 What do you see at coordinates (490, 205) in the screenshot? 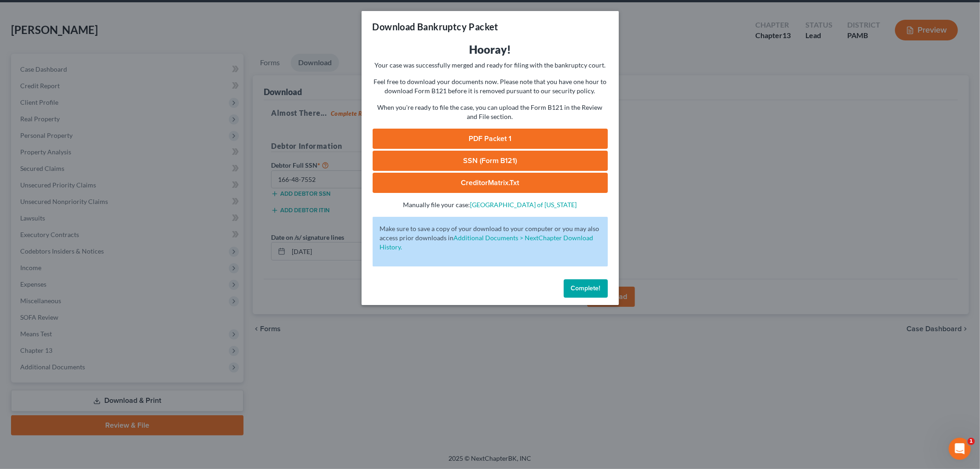
I see `p: Manually file your case:` at bounding box center [490, 205].